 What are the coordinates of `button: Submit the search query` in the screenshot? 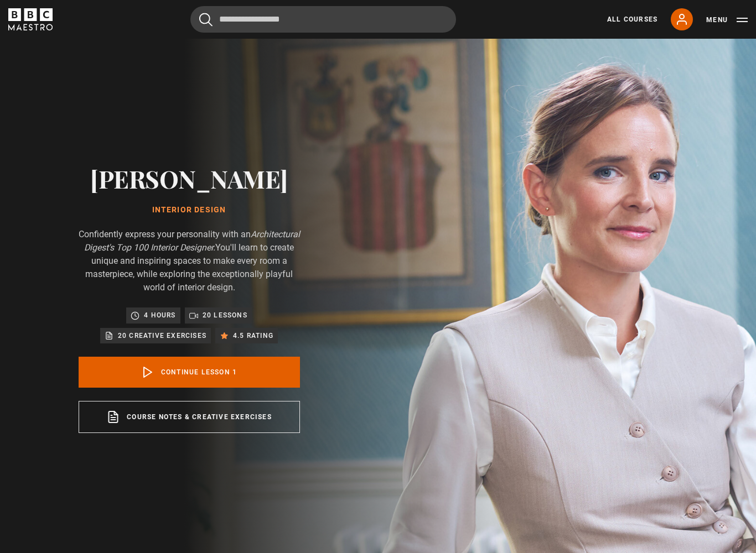 It's located at (206, 19).